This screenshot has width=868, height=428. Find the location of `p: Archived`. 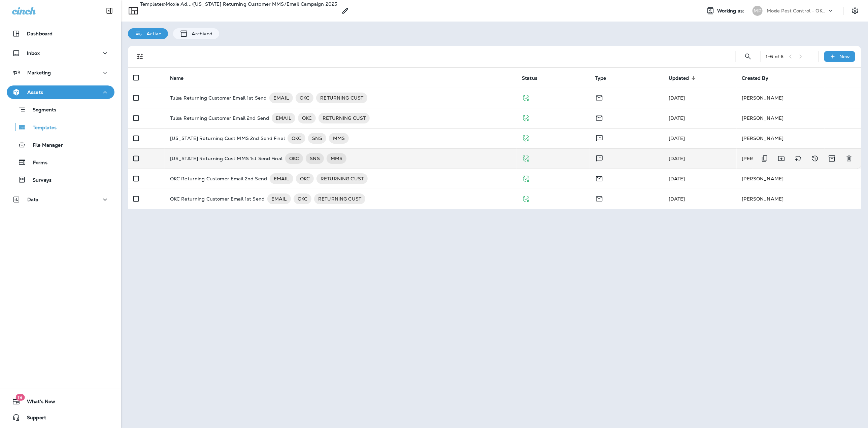

p: Archived is located at coordinates (200, 34).